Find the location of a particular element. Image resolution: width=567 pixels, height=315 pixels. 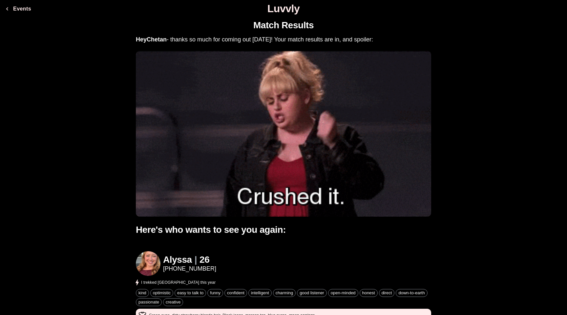

span: passionate is located at coordinates (149, 301).